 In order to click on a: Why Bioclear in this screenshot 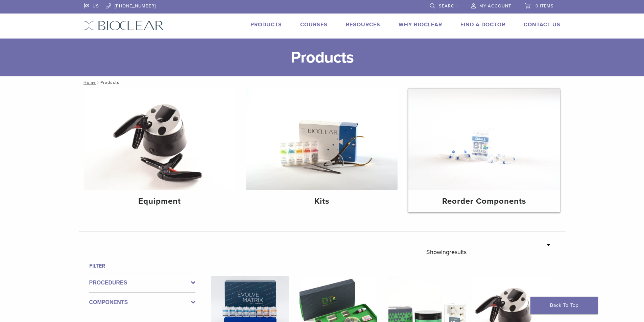, I will do `click(420, 25)`.